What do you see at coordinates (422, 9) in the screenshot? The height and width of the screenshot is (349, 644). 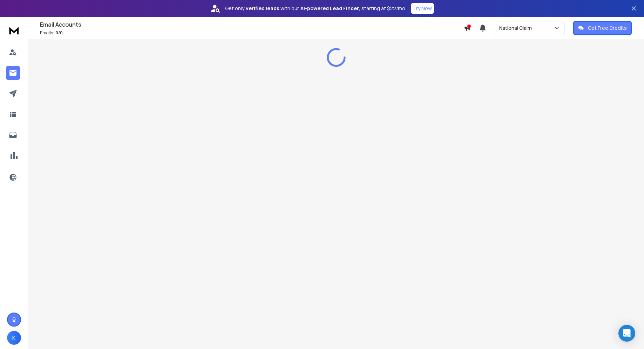 I see `p: Try Now` at bounding box center [422, 9].